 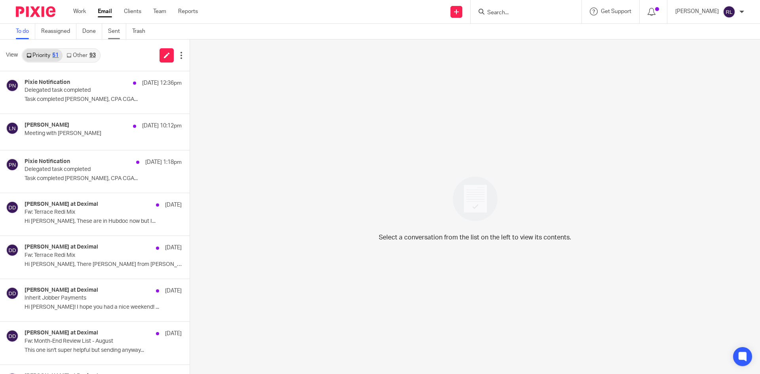 What do you see at coordinates (103, 350) in the screenshot?
I see `p: This one isn't super helpful but sending anyway...` at bounding box center [103, 350].